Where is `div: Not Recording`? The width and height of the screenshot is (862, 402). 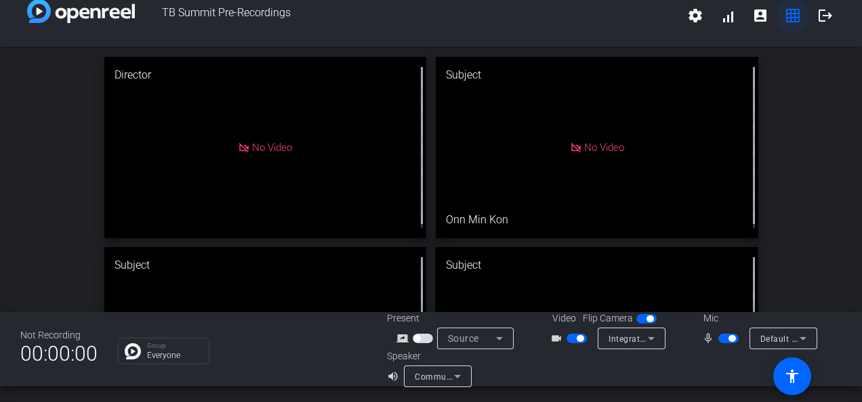 div: Not Recording is located at coordinates (59, 335).